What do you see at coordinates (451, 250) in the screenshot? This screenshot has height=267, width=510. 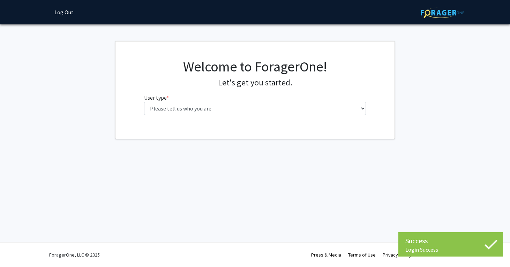 I see `div: Login Success` at bounding box center [451, 250].